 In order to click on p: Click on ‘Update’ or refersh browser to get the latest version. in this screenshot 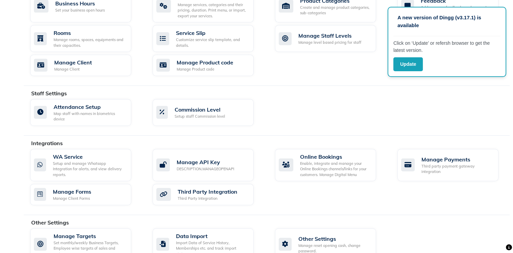, I will do `click(447, 47)`.